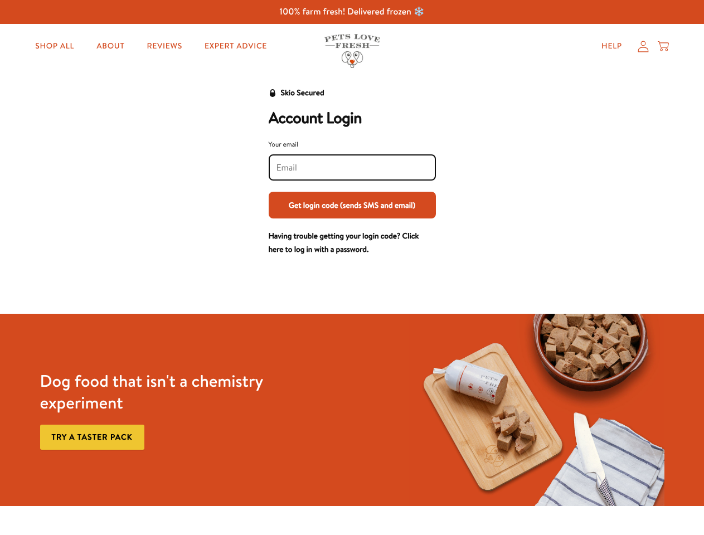 This screenshot has width=704, height=535. Describe the element at coordinates (236, 46) in the screenshot. I see `a: Expert Advice` at that location.